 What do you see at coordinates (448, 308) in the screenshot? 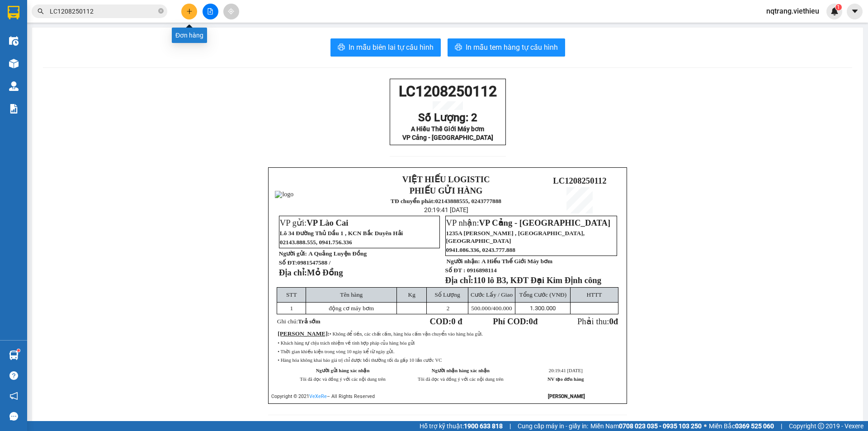
I see `span: 2` at bounding box center [448, 308].